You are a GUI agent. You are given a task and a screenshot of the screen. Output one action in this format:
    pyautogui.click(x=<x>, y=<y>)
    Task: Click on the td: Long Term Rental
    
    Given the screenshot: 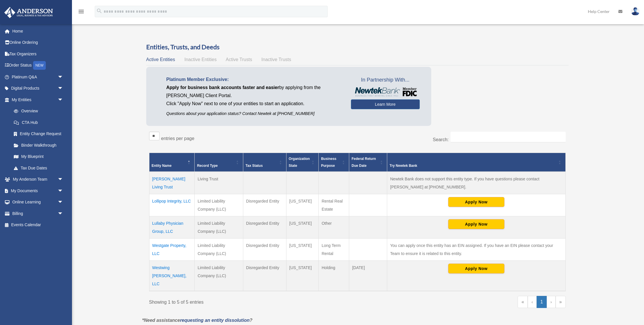 What is the action you would take?
    pyautogui.click(x=334, y=250)
    